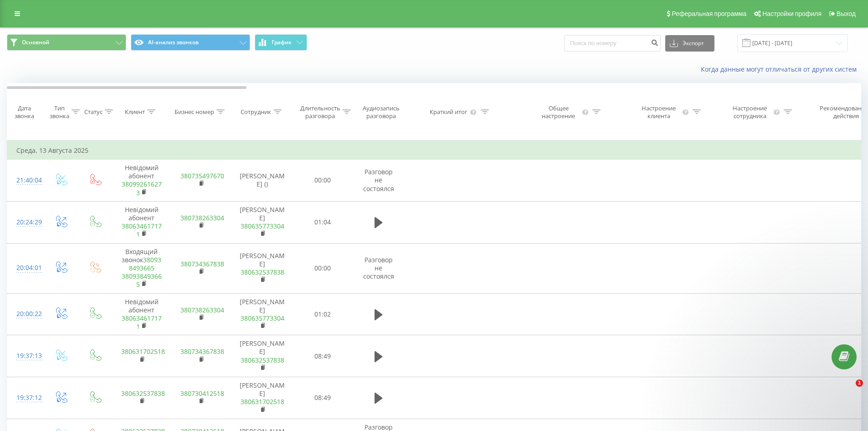 The image size is (868, 431). What do you see at coordinates (282, 42) in the screenshot?
I see `span: График` at bounding box center [282, 42].